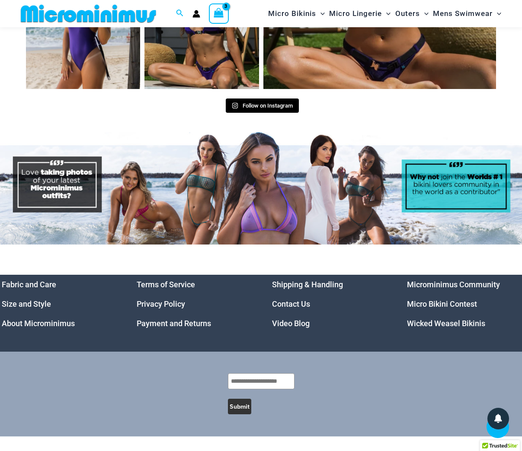 Image resolution: width=522 pixels, height=451 pixels. Describe the element at coordinates (26, 304) in the screenshot. I see `a: Size and Style` at that location.